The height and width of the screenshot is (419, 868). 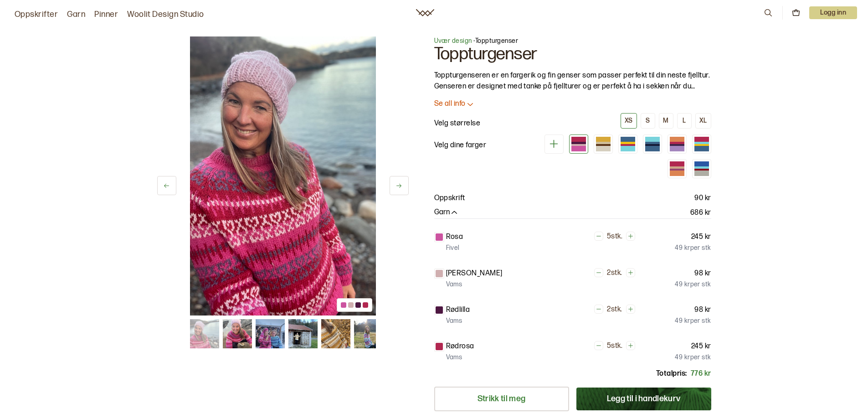 I want to click on div: XL, so click(x=703, y=121).